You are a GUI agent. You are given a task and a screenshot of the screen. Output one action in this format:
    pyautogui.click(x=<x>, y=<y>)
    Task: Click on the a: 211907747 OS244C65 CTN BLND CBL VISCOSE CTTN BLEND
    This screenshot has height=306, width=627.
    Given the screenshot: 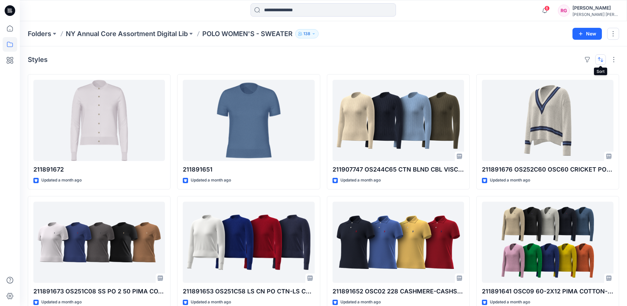 What is the action you would take?
    pyautogui.click(x=398, y=120)
    